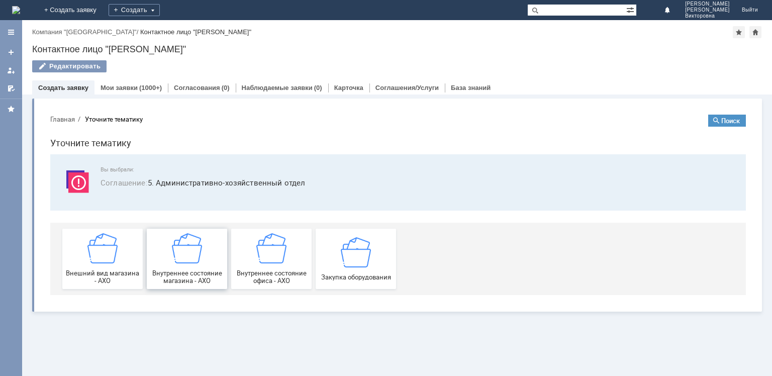 Image resolution: width=772 pixels, height=376 pixels. Describe the element at coordinates (349, 87) in the screenshot. I see `a: Карточка` at that location.